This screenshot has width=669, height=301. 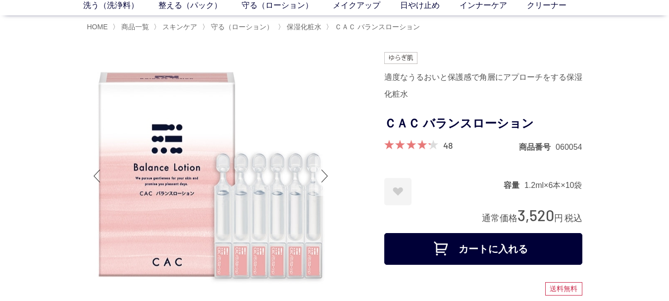 I want to click on span: 円, so click(x=559, y=218).